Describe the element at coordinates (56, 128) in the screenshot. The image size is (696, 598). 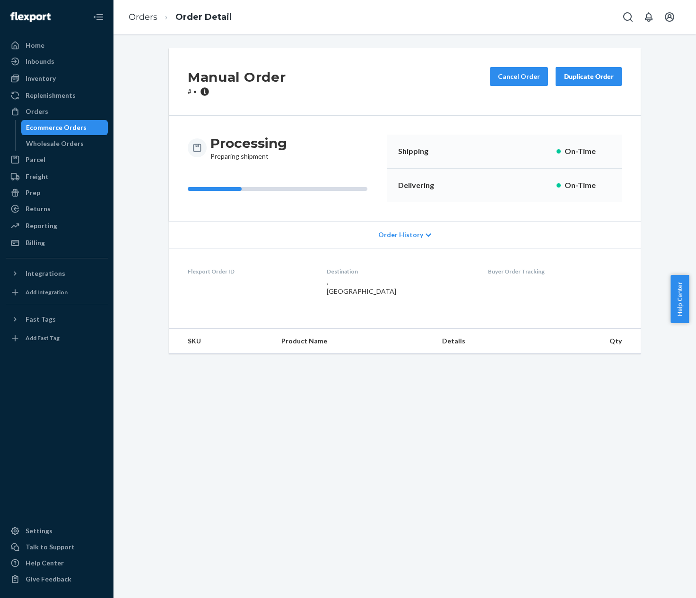
I see `div: Ecommerce Orders` at that location.